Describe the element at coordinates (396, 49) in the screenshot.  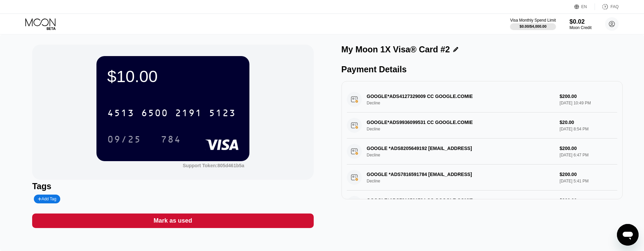
I see `div: My Moon 1X Visa® Card #2` at that location.